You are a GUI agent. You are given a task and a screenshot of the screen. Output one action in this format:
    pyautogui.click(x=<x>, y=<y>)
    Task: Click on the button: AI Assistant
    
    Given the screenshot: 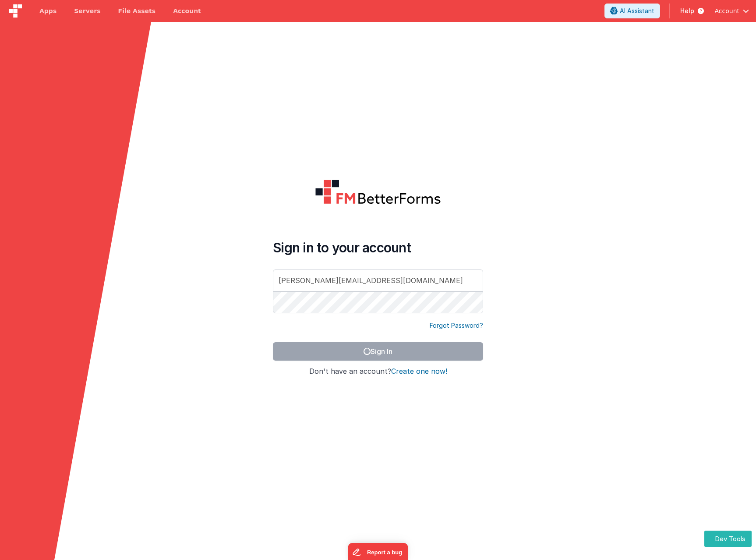 What is the action you would take?
    pyautogui.click(x=632, y=11)
    